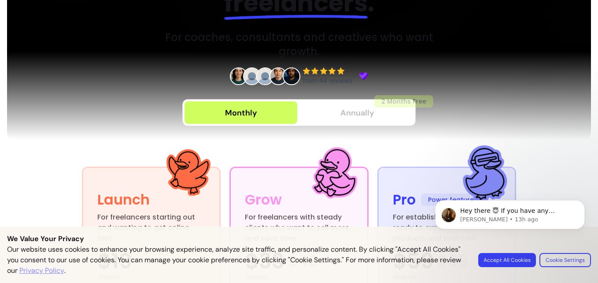 Image resolution: width=598 pixels, height=283 pixels. What do you see at coordinates (404, 101) in the screenshot?
I see `span: 2 Months Free` at bounding box center [404, 101].